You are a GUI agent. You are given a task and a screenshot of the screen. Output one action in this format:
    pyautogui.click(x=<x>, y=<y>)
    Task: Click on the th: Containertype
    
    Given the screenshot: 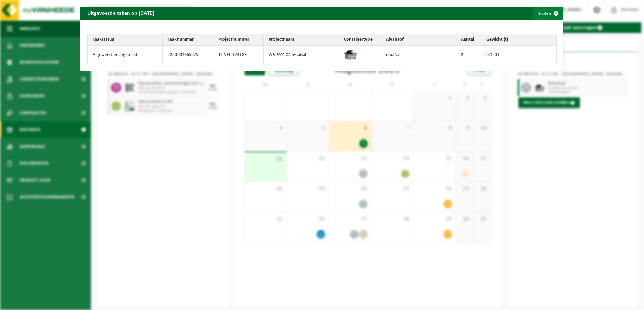 What is the action you would take?
    pyautogui.click(x=360, y=40)
    